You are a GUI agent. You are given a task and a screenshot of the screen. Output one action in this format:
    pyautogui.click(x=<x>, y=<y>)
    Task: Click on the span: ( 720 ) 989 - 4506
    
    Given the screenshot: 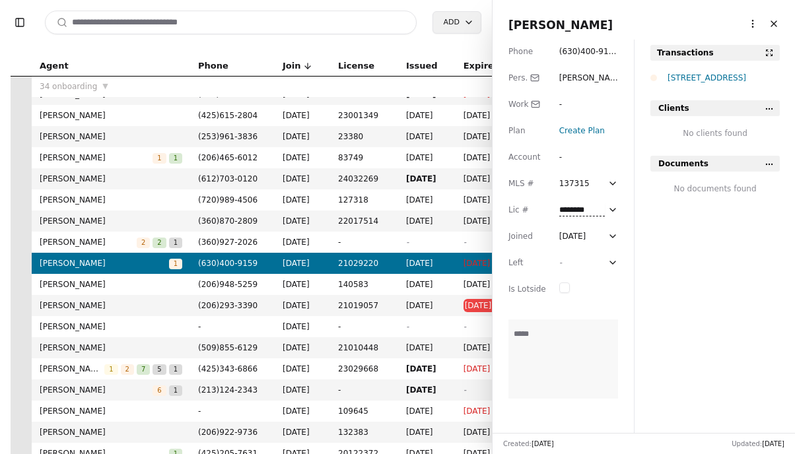 What is the action you would take?
    pyautogui.click(x=228, y=200)
    